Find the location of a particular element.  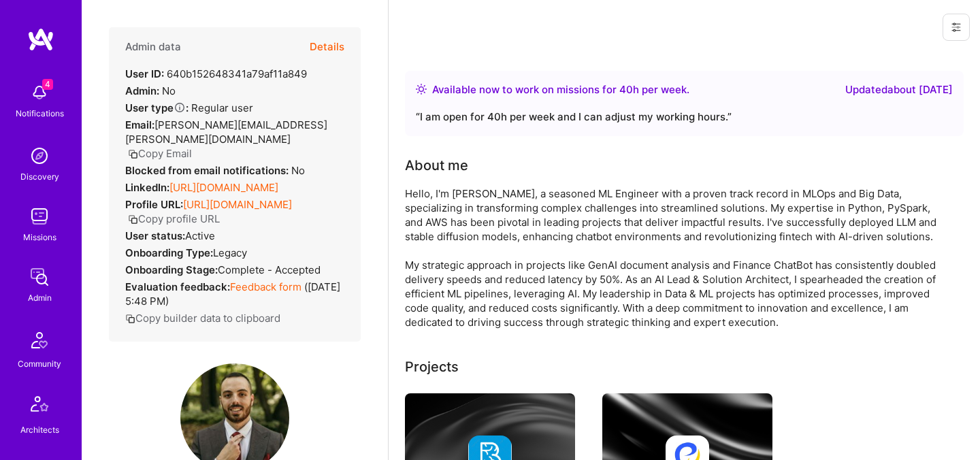

span: 4 is located at coordinates (47, 85).